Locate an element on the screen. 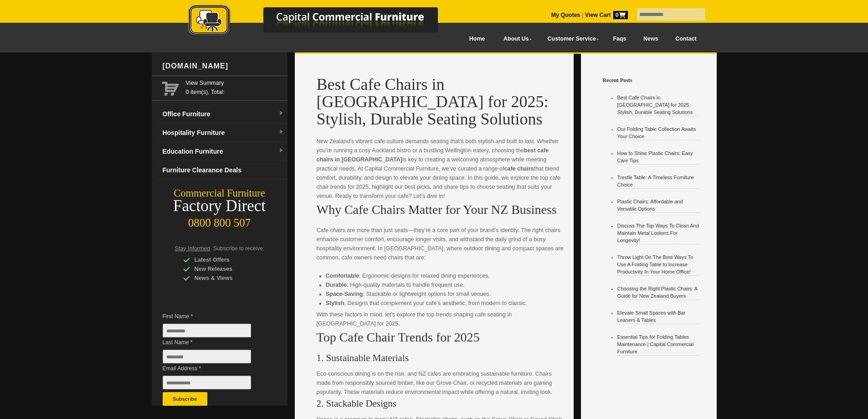  a: Office Furnituredropdown is located at coordinates (223, 114).